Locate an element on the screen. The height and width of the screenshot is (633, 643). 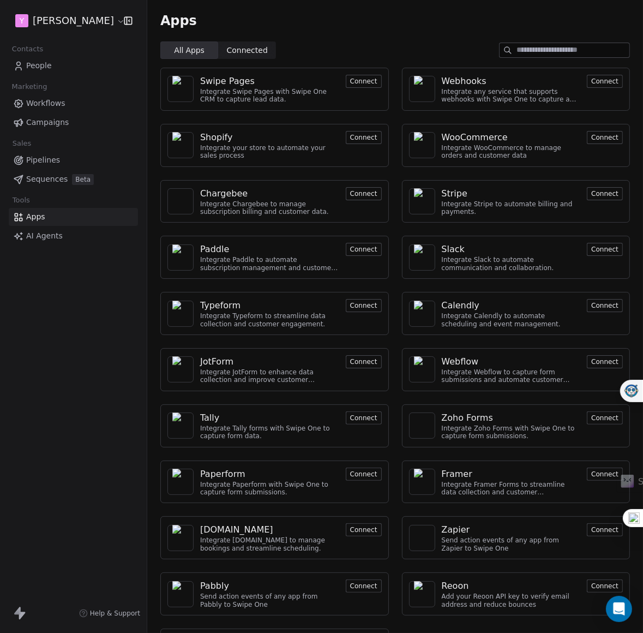
a: Paddle is located at coordinates (269, 249).